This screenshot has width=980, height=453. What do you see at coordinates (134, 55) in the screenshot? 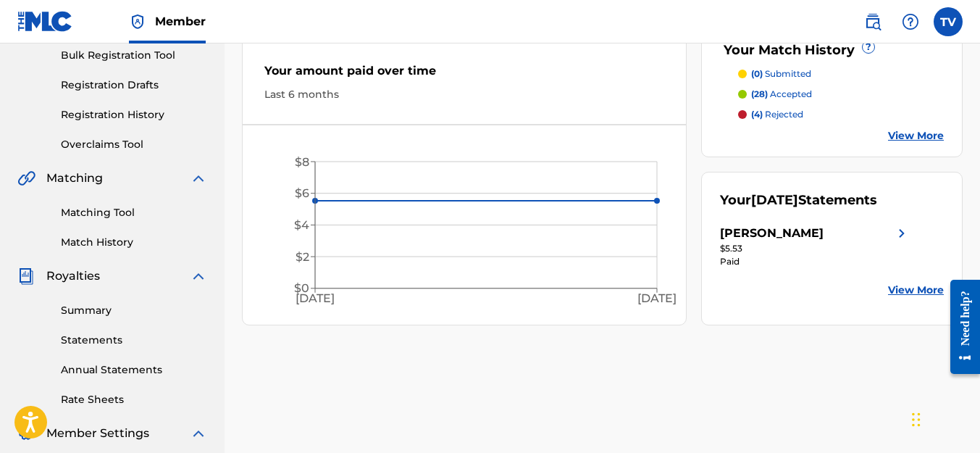
I see `a: Bulk Registration Tool` at bounding box center [134, 55].